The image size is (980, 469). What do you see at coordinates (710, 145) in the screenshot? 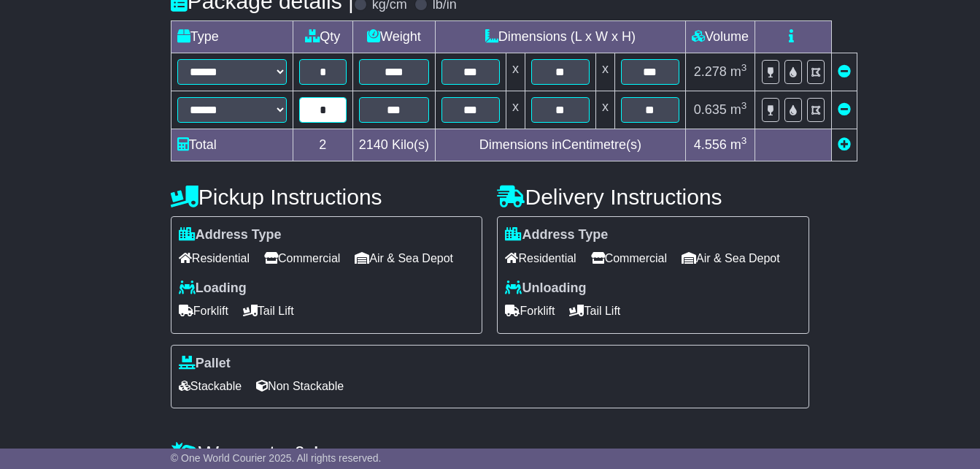
I see `span: 4.556` at bounding box center [710, 145].